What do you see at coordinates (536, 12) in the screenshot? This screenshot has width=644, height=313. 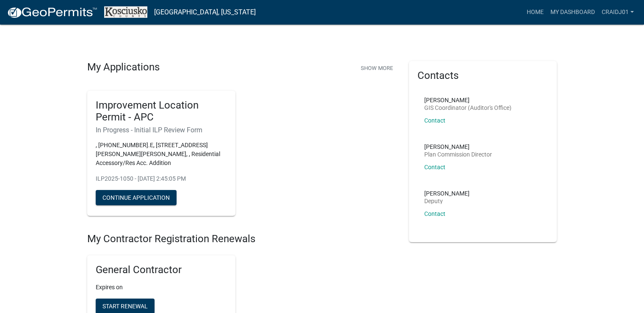 I see `a: Home` at bounding box center [536, 12].